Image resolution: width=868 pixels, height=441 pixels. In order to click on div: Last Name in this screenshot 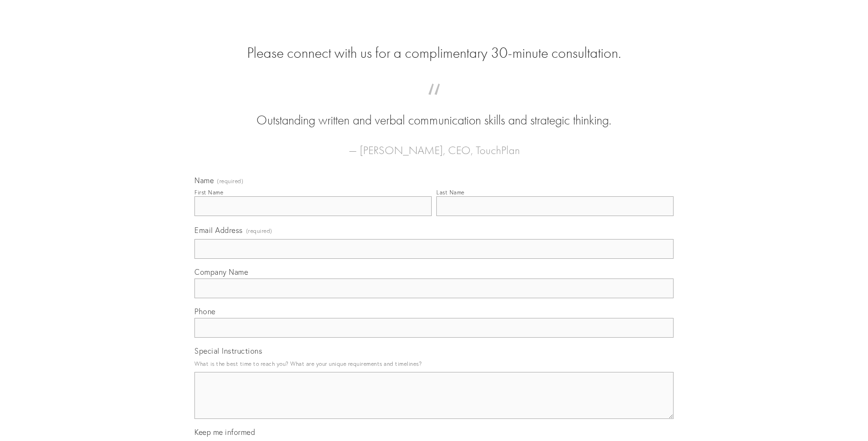, I will do `click(451, 192)`.